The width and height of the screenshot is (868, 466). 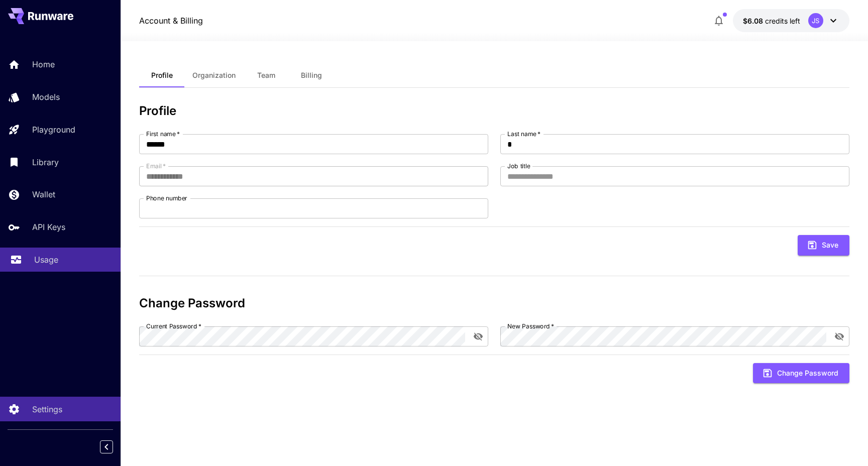 I want to click on span: Team, so click(x=266, y=76).